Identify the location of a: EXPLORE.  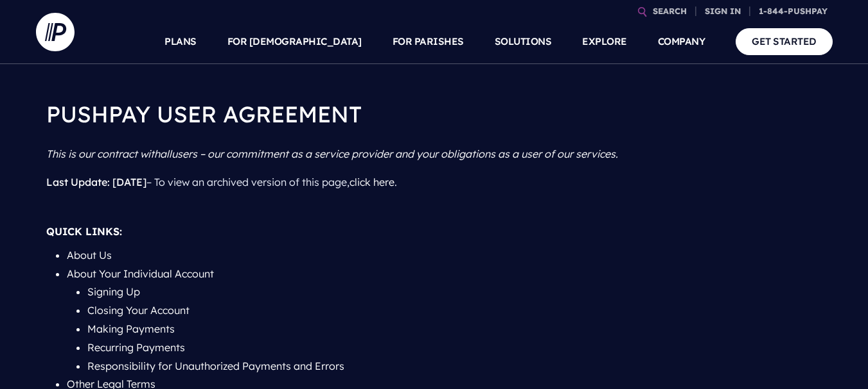
(604, 42).